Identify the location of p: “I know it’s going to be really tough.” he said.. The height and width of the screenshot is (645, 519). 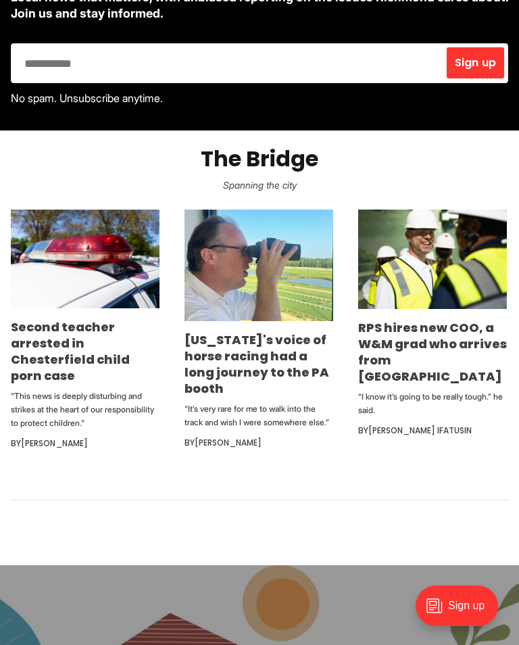
(433, 403).